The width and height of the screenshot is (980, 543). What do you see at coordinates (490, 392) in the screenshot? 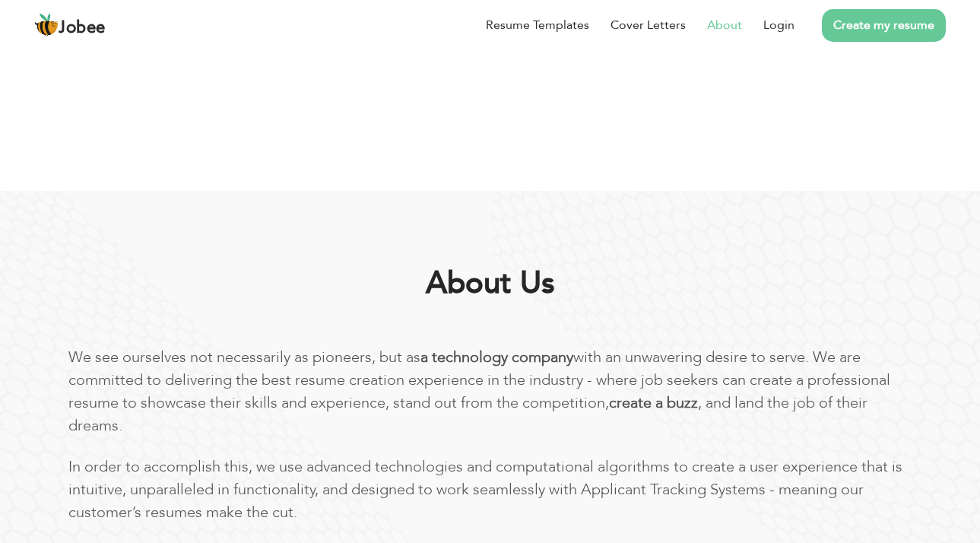
I see `p: We see ourselves not necessarily as pioneers, but as with an unwavering desire to serve. We are c...` at bounding box center [490, 392].